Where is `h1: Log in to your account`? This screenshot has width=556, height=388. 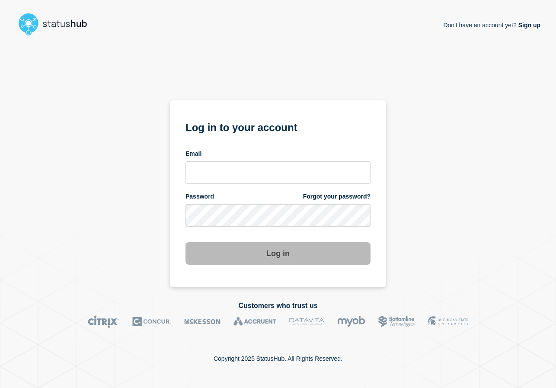 h1: Log in to your account is located at coordinates (278, 126).